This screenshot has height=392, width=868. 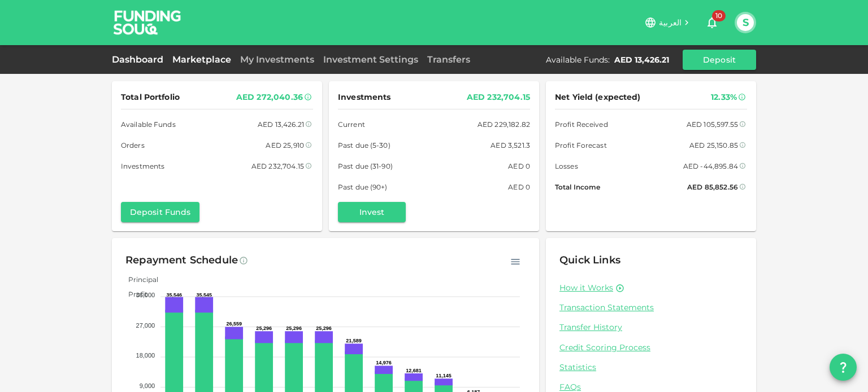 What do you see at coordinates (365, 166) in the screenshot?
I see `span: Past due (31-90)` at bounding box center [365, 166].